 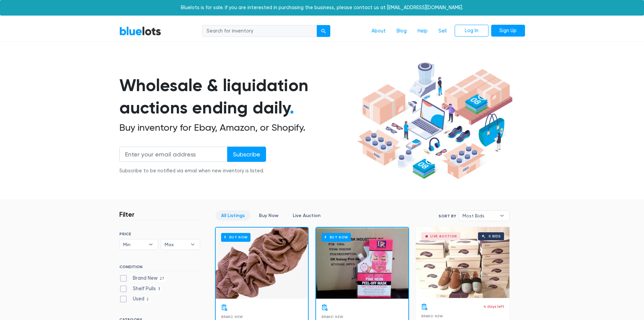 I want to click on a: Live Auction 0 bids, so click(x=462, y=262).